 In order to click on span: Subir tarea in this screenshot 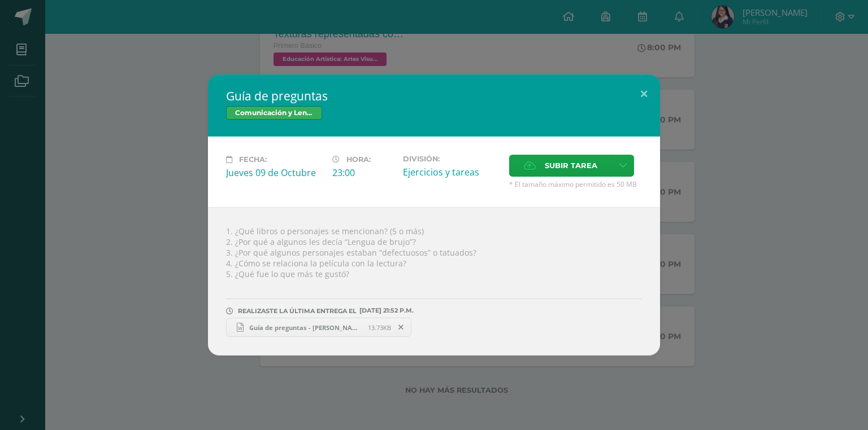, I will do `click(570, 166)`.